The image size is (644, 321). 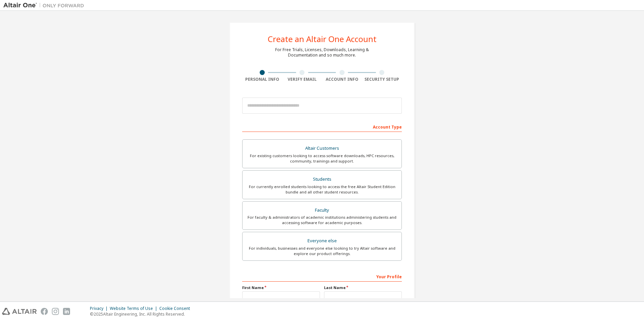 What do you see at coordinates (322, 251) in the screenshot?
I see `div: For individuals, businesses and everyone else looking to try Altair software and explore our prod...` at bounding box center [322, 251].